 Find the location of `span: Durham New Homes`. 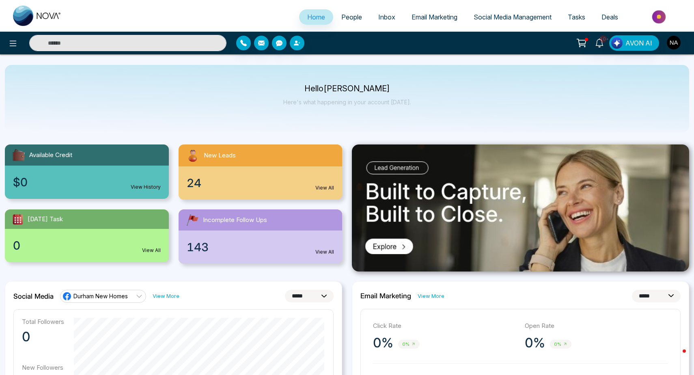

span: Durham New Homes is located at coordinates (101, 296).